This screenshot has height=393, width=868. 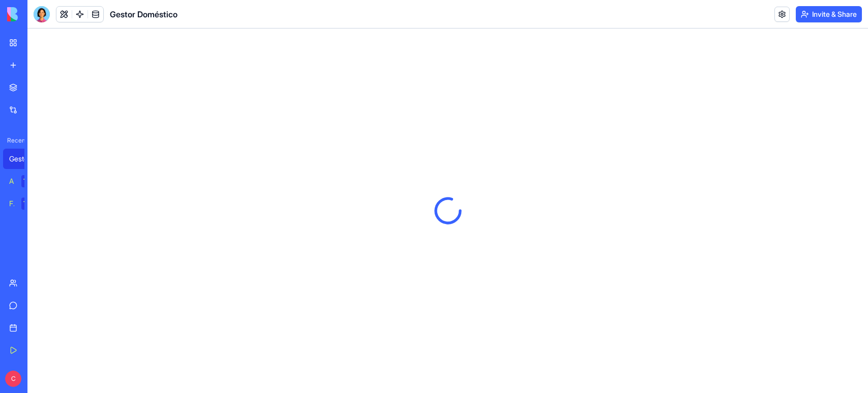 I want to click on a: Gestor Doméstico, so click(x=24, y=159).